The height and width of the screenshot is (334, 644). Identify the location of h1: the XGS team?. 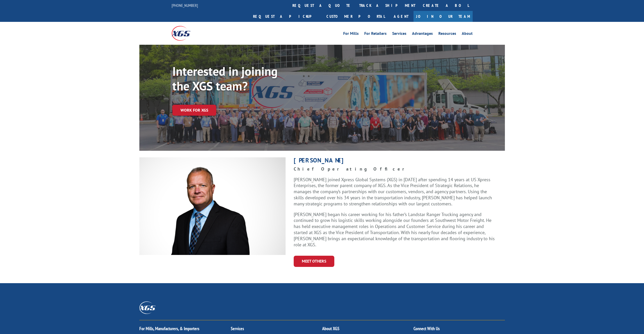
(249, 87).